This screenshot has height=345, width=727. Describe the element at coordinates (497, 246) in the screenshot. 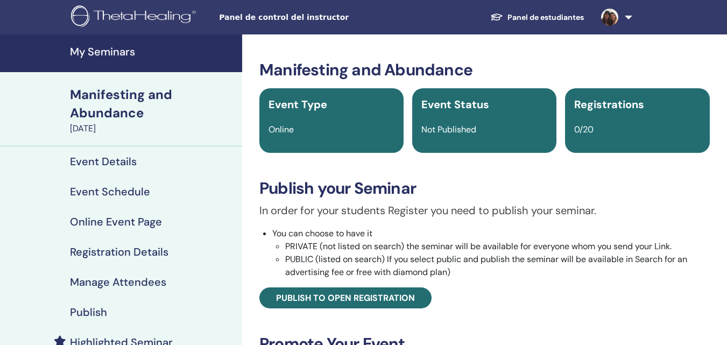

I see `li: PRIVATE (not listed on search) the seminar will be available for everyone whom you send your Link.` at that location.